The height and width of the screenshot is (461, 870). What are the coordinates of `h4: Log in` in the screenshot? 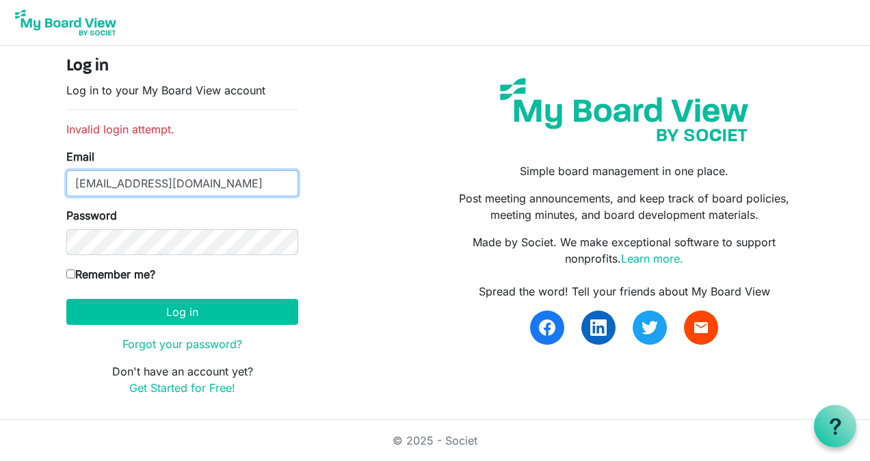 It's located at (182, 66).